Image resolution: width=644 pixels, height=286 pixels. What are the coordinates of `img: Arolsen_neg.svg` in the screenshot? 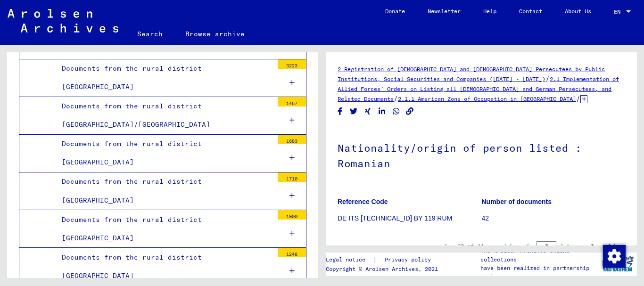 It's located at (63, 21).